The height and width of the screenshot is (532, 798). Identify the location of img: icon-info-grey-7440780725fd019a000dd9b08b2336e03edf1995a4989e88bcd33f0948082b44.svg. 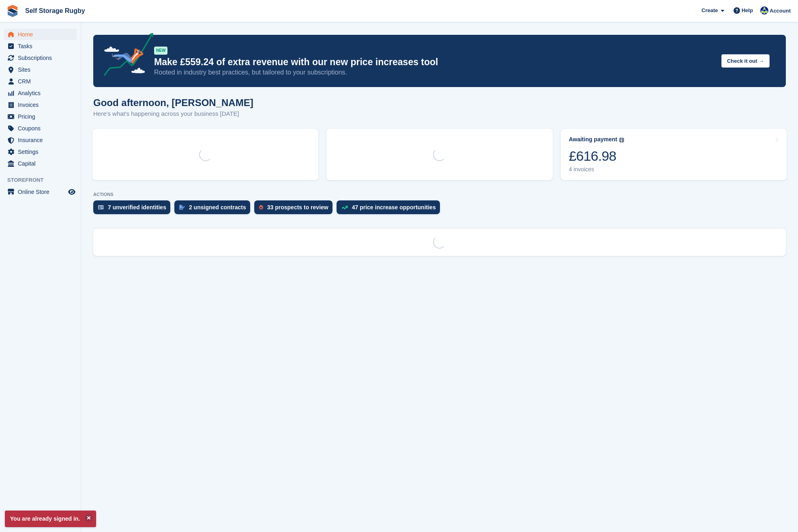
(621, 140).